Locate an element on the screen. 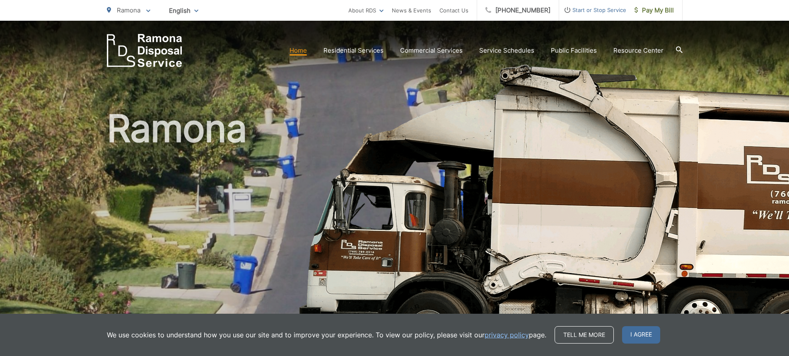  span: I agree is located at coordinates (641, 335).